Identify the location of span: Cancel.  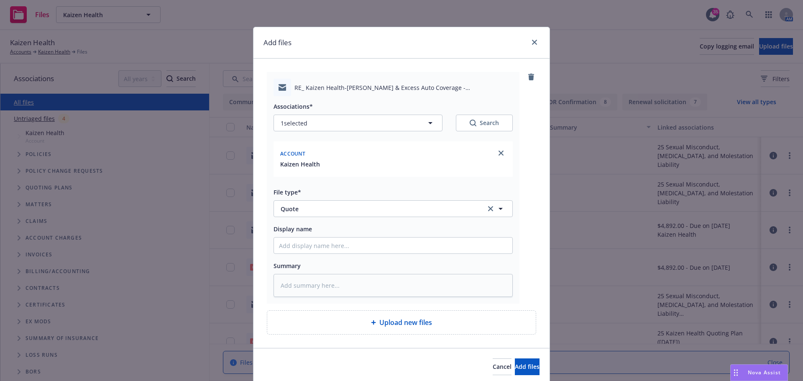
(502, 366).